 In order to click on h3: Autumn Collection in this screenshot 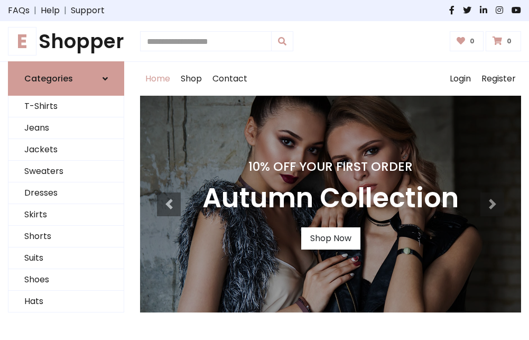, I will do `click(330, 198)`.